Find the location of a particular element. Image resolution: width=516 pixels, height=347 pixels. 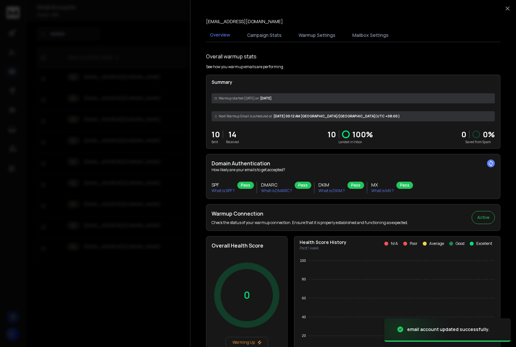

p: Health Score History is located at coordinates (323, 242).